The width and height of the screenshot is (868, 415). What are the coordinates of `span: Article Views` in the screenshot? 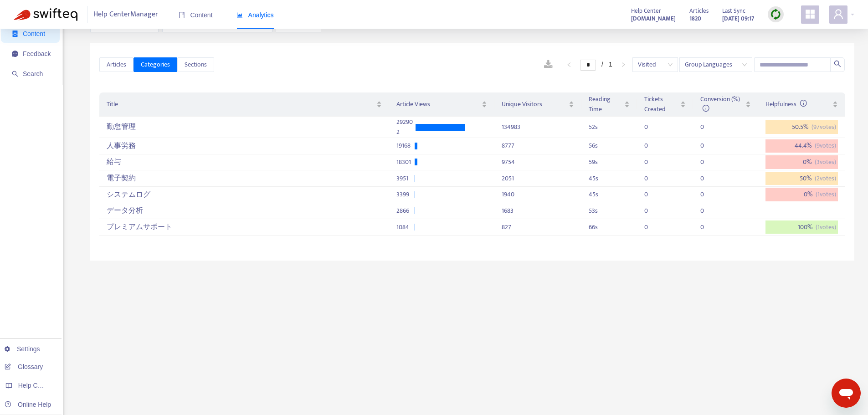 It's located at (438, 104).